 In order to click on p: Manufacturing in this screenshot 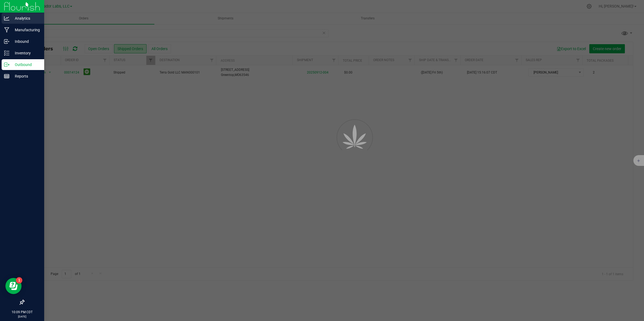, I will do `click(25, 30)`.